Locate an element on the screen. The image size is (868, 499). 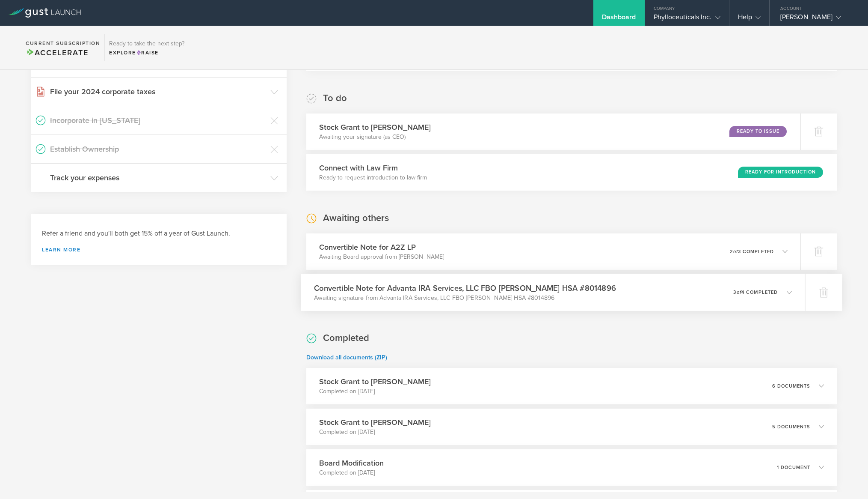
p: 1 document is located at coordinates (794, 467).